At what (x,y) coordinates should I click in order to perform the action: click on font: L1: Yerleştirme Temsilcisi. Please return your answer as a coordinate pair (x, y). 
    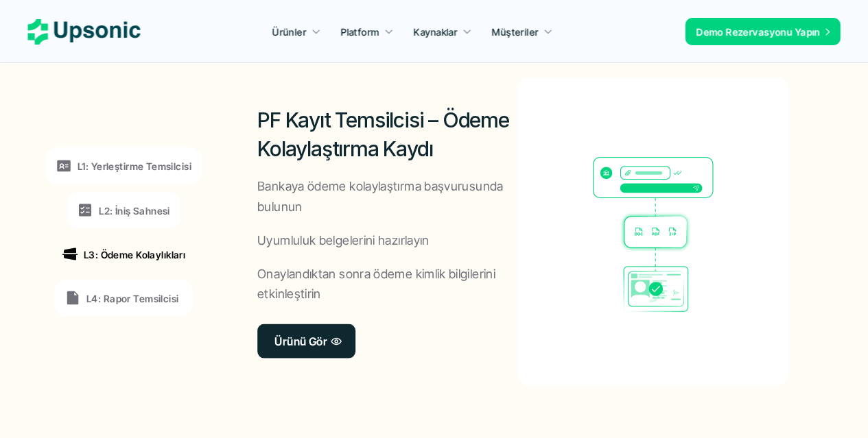
    Looking at the image, I should click on (135, 166).